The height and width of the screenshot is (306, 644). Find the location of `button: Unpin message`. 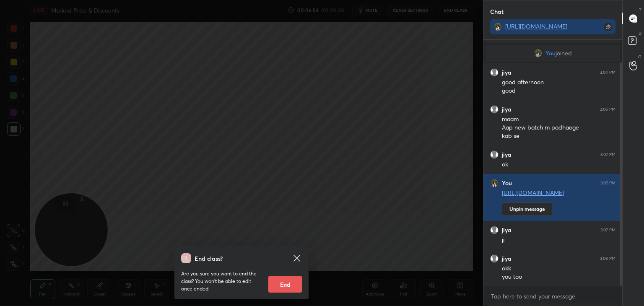

button: Unpin message is located at coordinates (527, 209).